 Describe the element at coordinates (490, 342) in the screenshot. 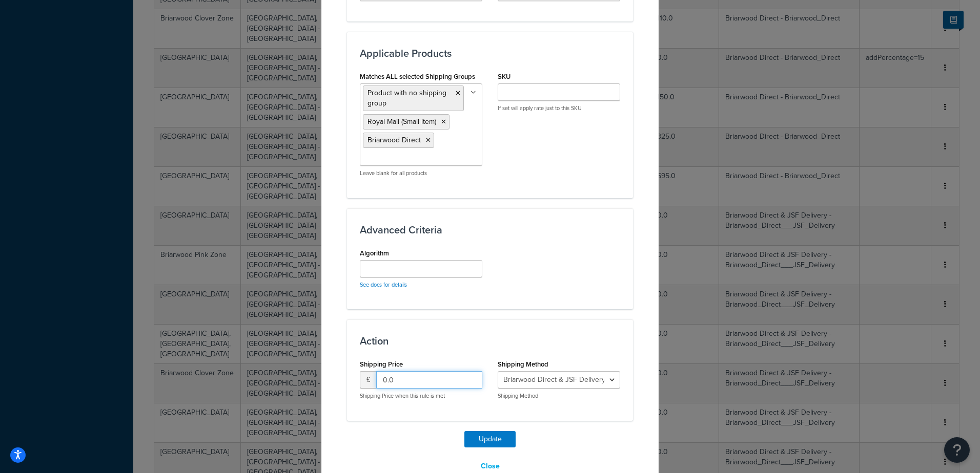

I see `h3: Action` at that location.